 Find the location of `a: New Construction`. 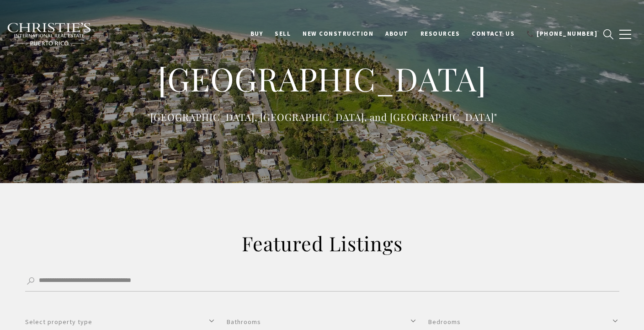

a: New Construction is located at coordinates (338, 34).